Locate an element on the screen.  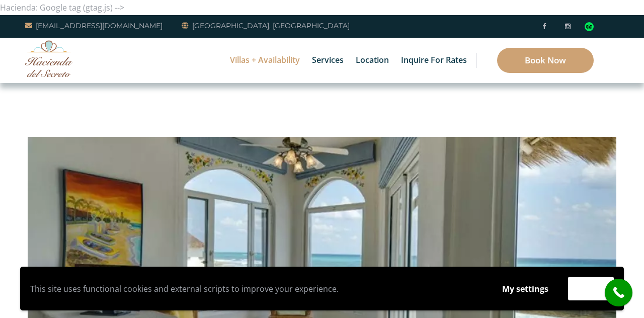
a: Location is located at coordinates (372, 61).